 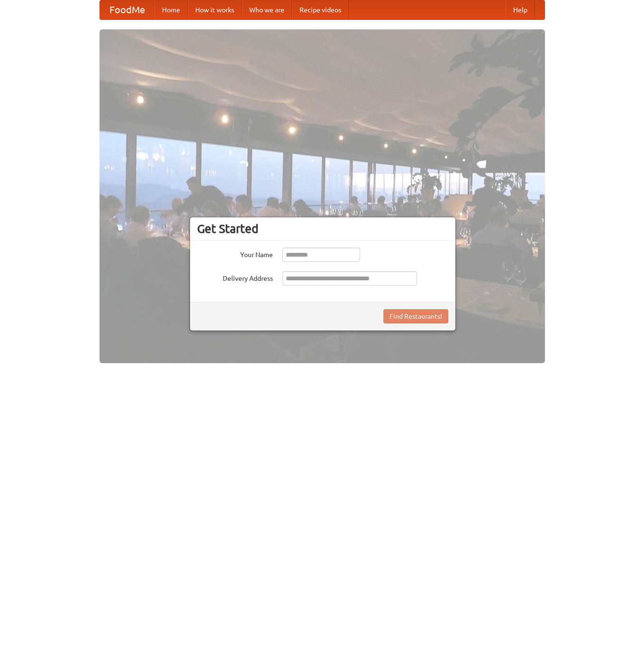 What do you see at coordinates (127, 10) in the screenshot?
I see `a: FoodMe` at bounding box center [127, 10].